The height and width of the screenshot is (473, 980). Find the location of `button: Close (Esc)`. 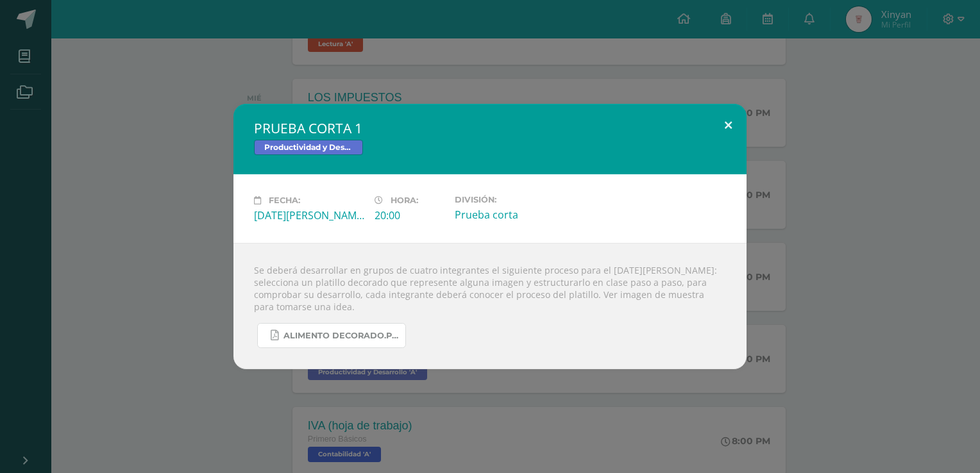

button: Close (Esc) is located at coordinates (728, 125).